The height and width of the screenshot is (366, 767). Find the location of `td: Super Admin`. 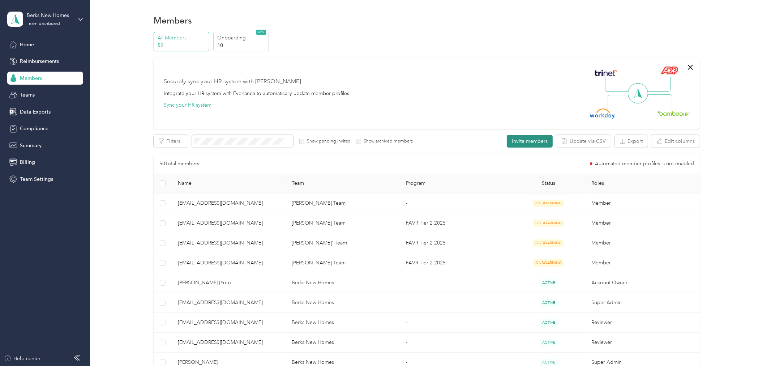

td: Super Admin is located at coordinates (643, 303).